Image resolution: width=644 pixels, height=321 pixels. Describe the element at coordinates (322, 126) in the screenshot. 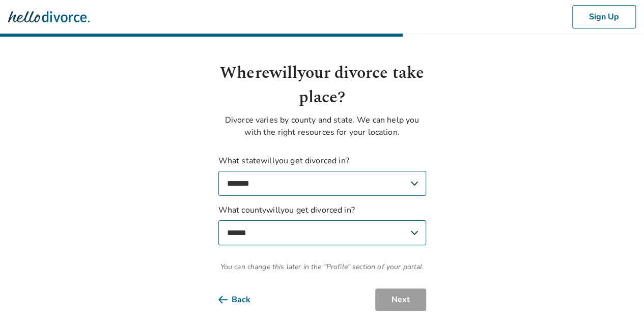

I see `p: Divorce varies by county and state. We can help you with the right resources for your location.` at that location.